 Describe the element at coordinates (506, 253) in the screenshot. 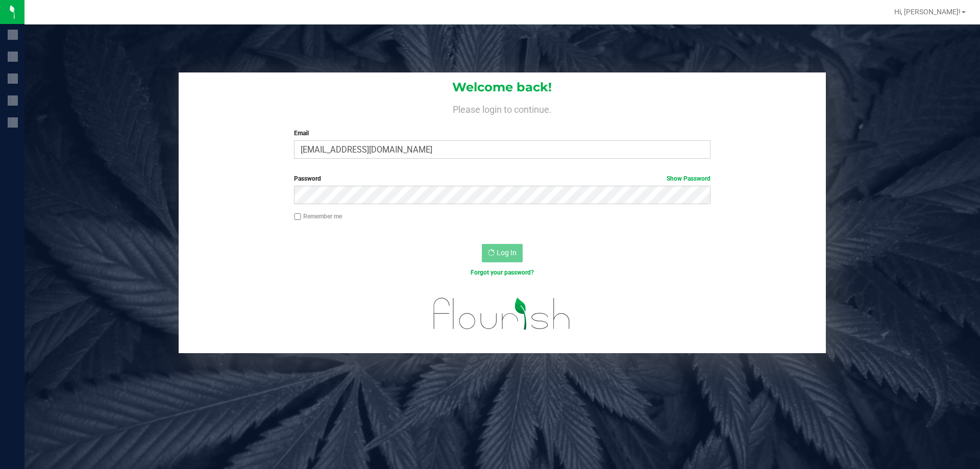

I see `span: Log In` at that location.